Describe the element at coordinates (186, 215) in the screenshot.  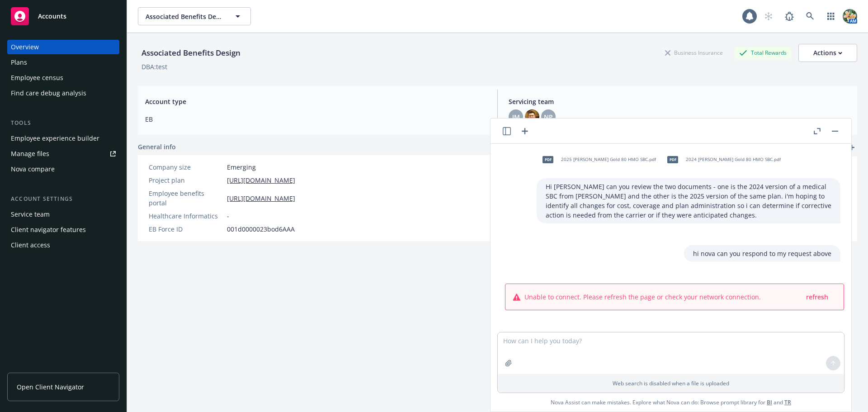
I see `div: Healthcare Informatics` at that location.